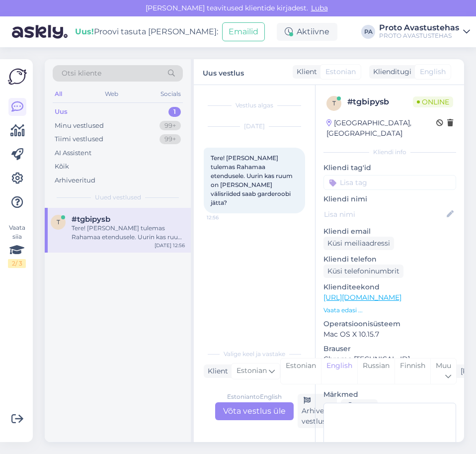  What do you see at coordinates (175, 112) in the screenshot?
I see `div: 1` at bounding box center [175, 112].